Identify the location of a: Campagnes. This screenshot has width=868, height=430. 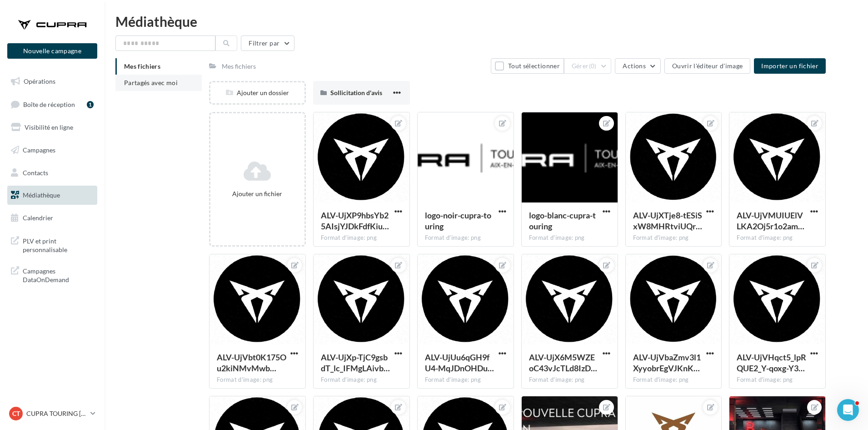
(52, 150).